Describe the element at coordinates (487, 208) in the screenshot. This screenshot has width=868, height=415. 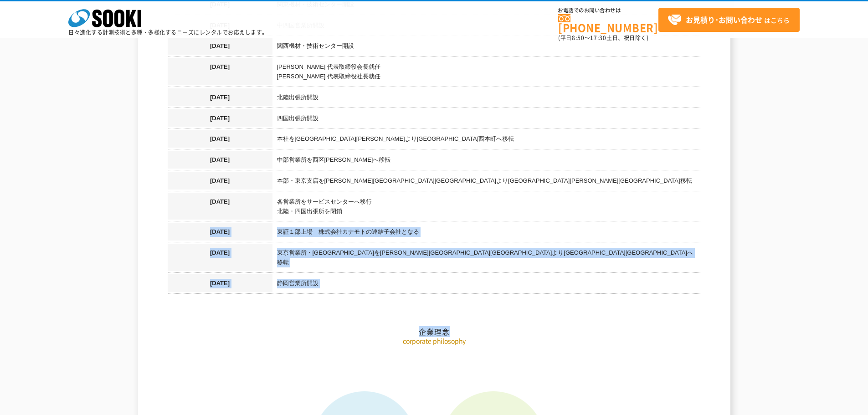
I see `td: 各営業所をサービスセンターへ移行 北陸・四国出張所を閉鎖` at that location.